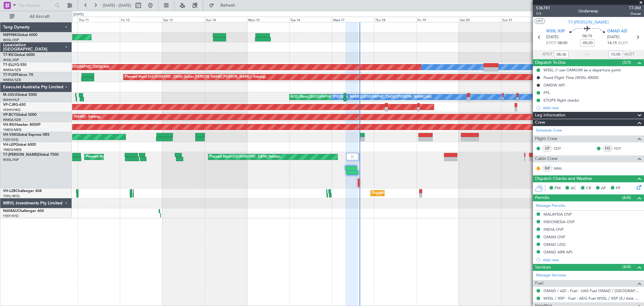  What do you see at coordinates (10, 216) in the screenshot?
I see `a: YSSY/SYD` at bounding box center [10, 216].